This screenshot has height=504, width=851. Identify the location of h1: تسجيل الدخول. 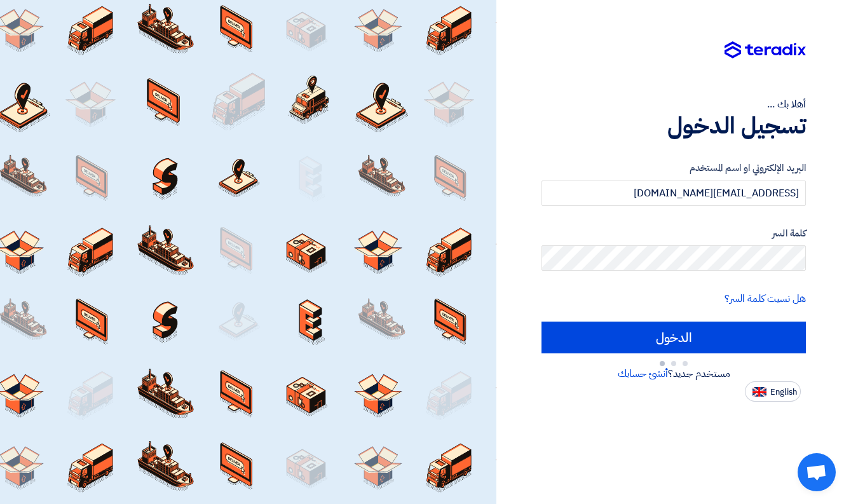
(673, 126).